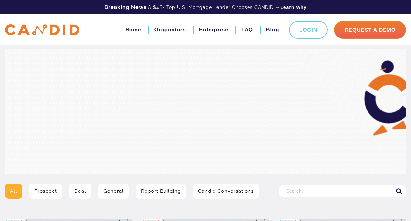  What do you see at coordinates (370, 30) in the screenshot?
I see `a: Request A Demo` at bounding box center [370, 30].